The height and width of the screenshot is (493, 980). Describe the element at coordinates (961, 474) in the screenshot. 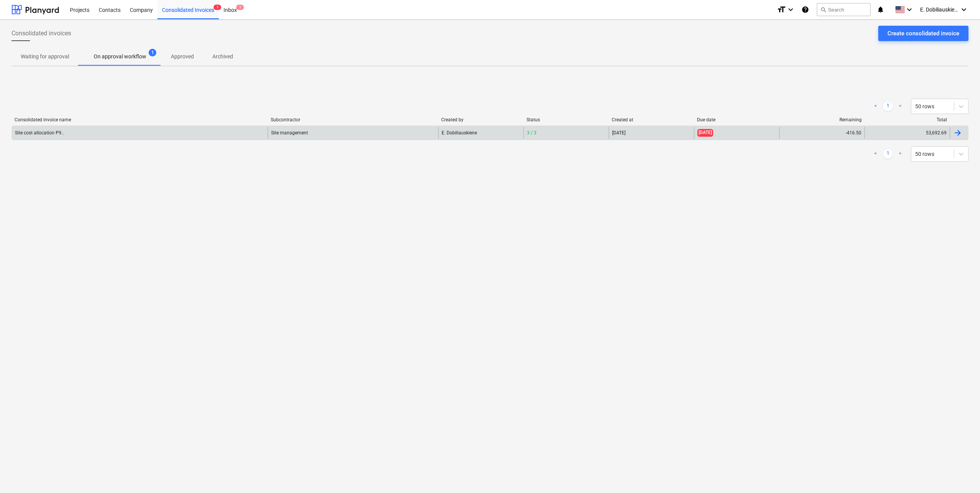

I see `div: Chat Widget` at that location.